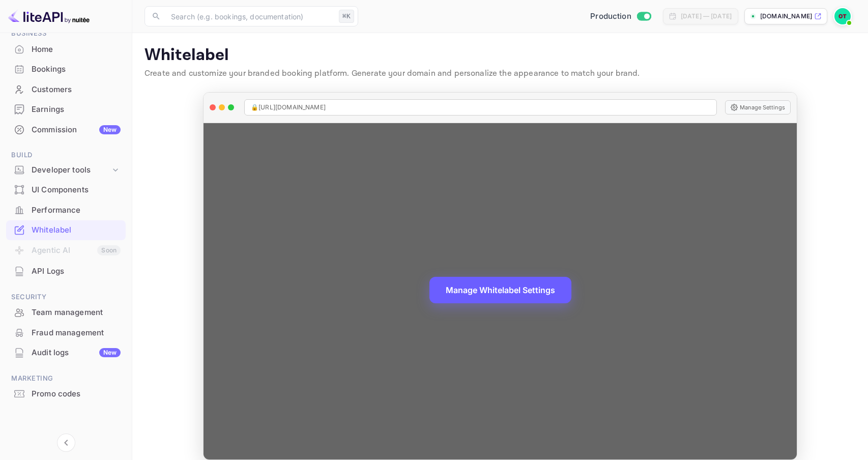 This screenshot has height=460, width=868. I want to click on span: Production, so click(611, 16).